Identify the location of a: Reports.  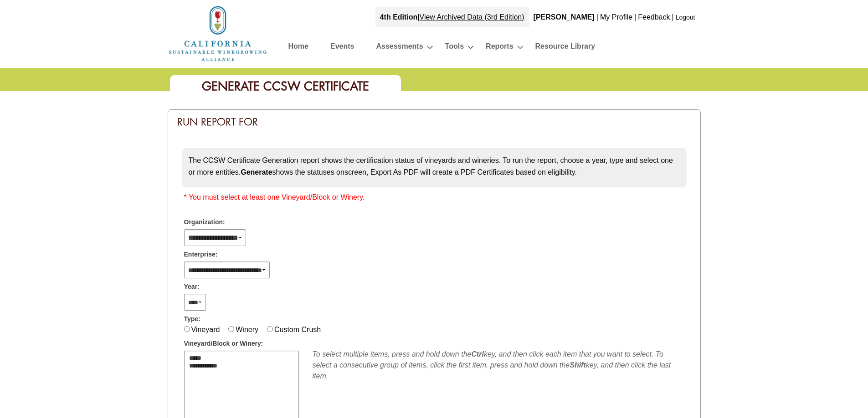
(499, 48).